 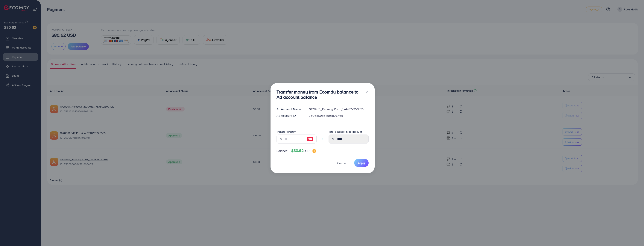 What do you see at coordinates (361, 162) in the screenshot?
I see `button: Apply` at bounding box center [361, 162].